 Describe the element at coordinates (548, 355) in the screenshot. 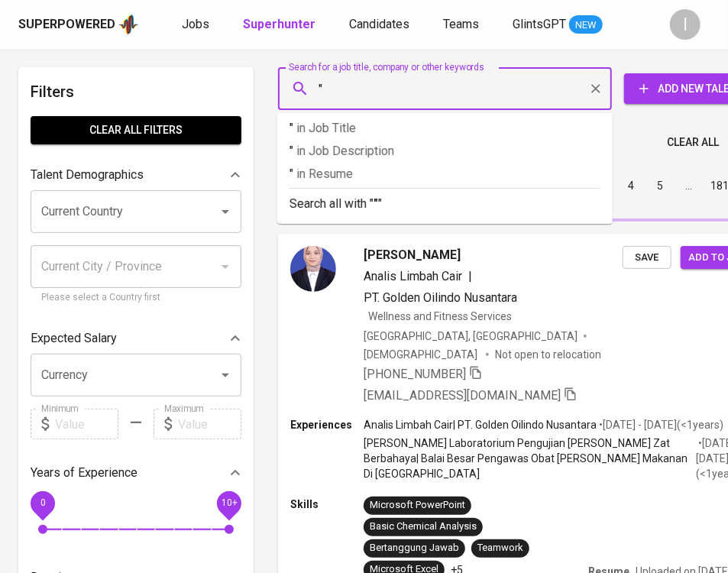

I see `p: Not open to relocation` at that location.